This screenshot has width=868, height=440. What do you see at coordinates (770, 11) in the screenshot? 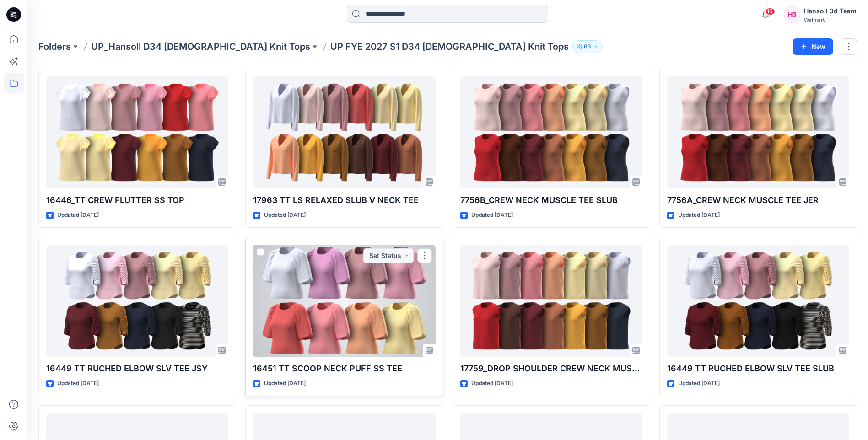
I see `span: 15` at bounding box center [770, 11].